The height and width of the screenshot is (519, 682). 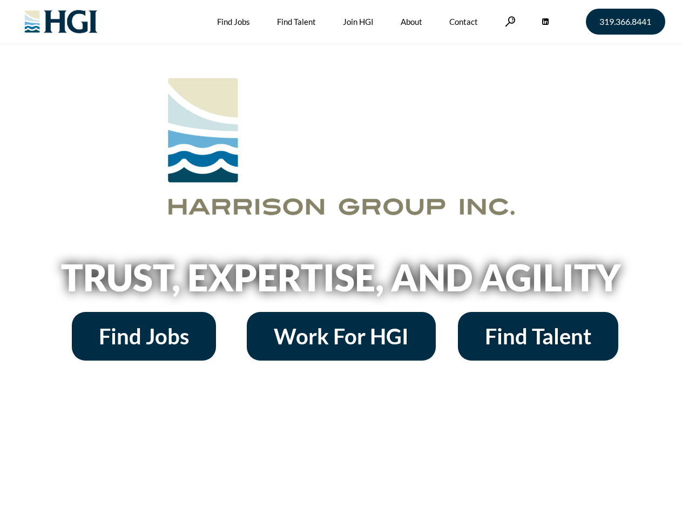 I want to click on a: 319.366.8441, so click(x=626, y=22).